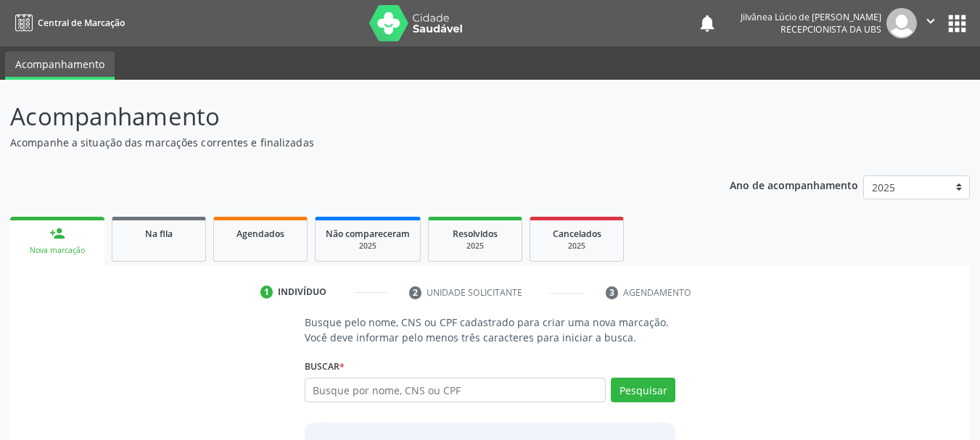 The height and width of the screenshot is (440, 980). I want to click on button: apps, so click(957, 23).